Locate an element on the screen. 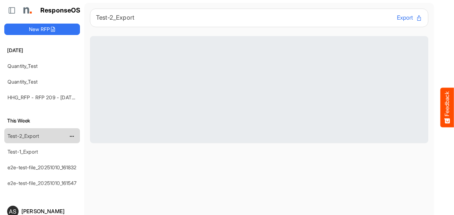 The width and height of the screenshot is (454, 215). a: e2e-test-file_20251010_161547 is located at coordinates (42, 183).